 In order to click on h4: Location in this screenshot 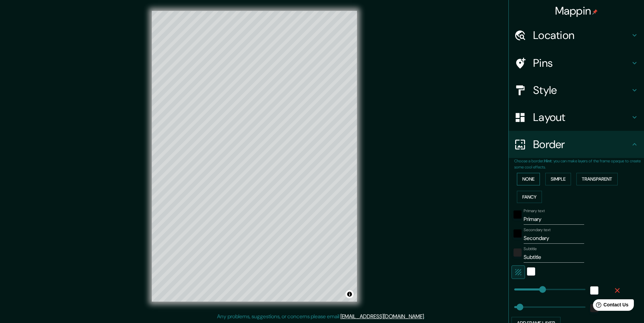, I will do `click(582, 35)`.